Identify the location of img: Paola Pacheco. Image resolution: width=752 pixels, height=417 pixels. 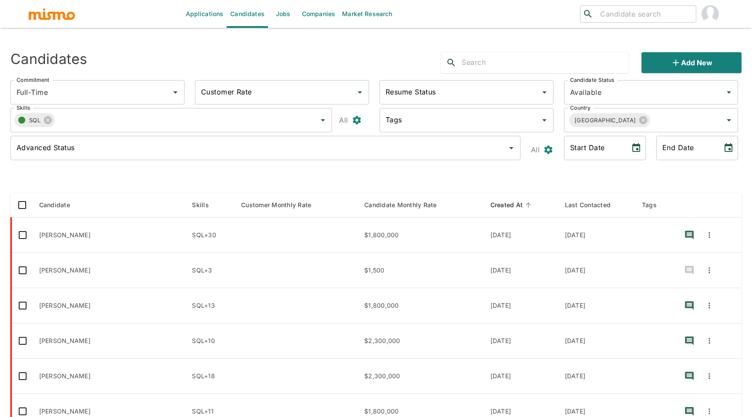
(710, 14).